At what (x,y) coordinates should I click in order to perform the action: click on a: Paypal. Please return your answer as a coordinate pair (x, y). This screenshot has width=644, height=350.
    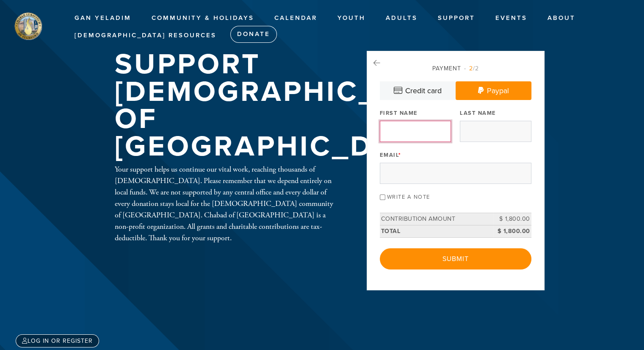
    Looking at the image, I should click on (493, 91).